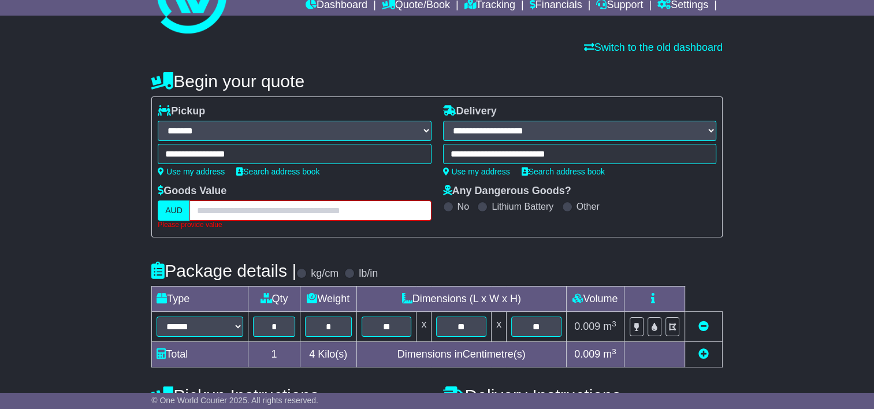 This screenshot has height=409, width=874. Describe the element at coordinates (437, 81) in the screenshot. I see `h4: Begin your quote` at that location.